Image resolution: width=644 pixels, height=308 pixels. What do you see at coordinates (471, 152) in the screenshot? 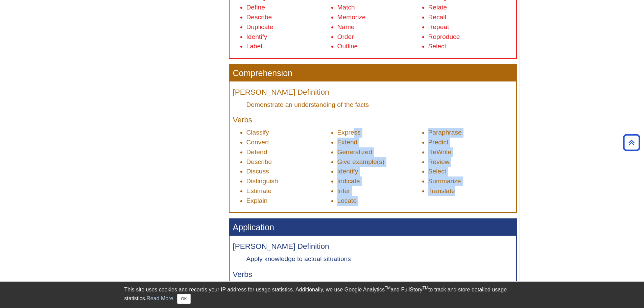
I see `li: ReWrite` at bounding box center [471, 152].